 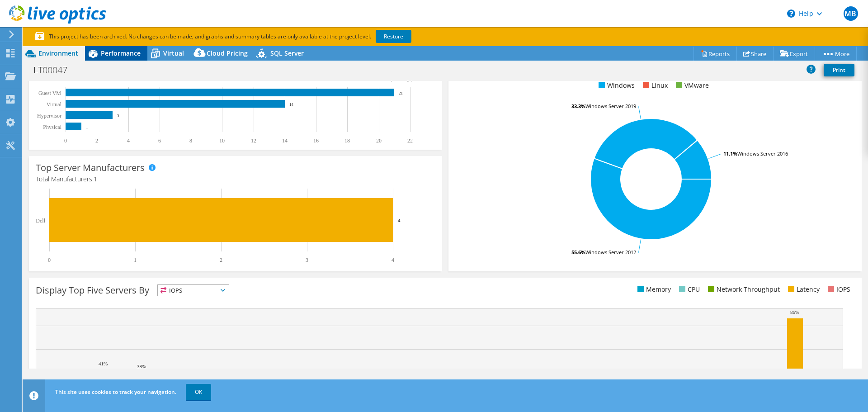 What do you see at coordinates (794, 53) in the screenshot?
I see `a: Export` at bounding box center [794, 53].